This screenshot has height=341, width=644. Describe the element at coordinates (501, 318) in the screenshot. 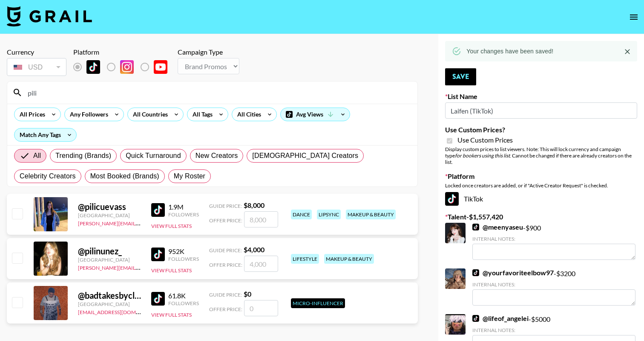

I see `a: @lifeof_angelei` at that location.